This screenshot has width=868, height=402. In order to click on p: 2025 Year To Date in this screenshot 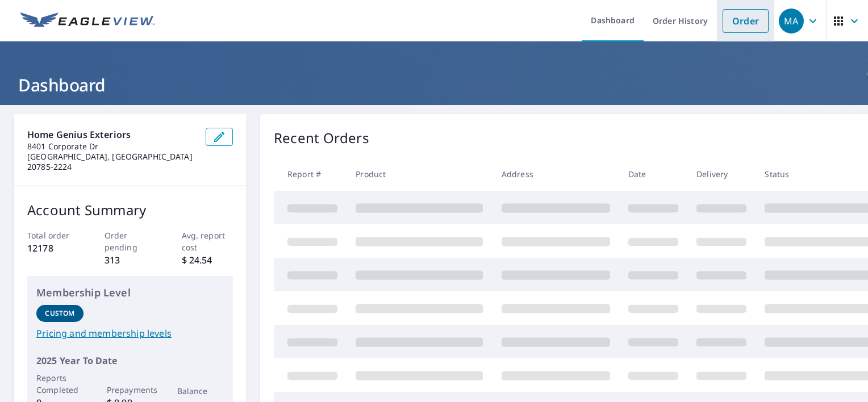, I will do `click(130, 361)`.